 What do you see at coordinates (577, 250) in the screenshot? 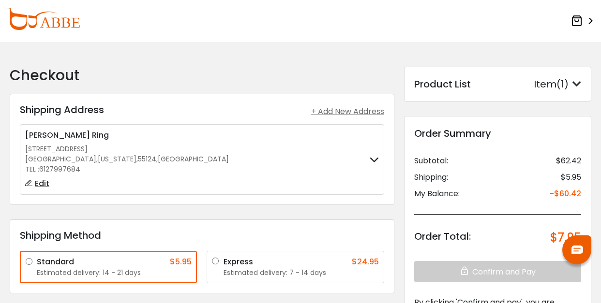
I see `img: chat` at bounding box center [577, 250].